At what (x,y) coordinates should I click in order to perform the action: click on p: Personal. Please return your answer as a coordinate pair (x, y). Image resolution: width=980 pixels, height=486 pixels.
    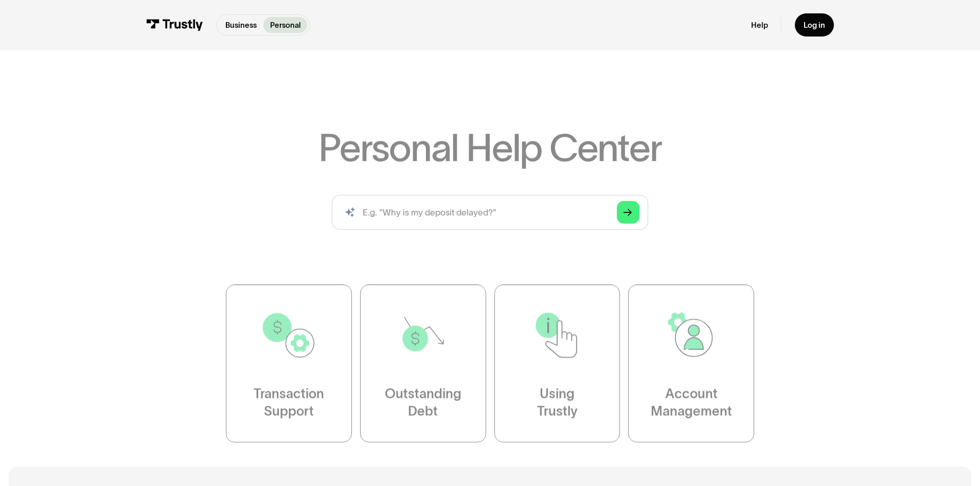
    Looking at the image, I should click on (286, 25).